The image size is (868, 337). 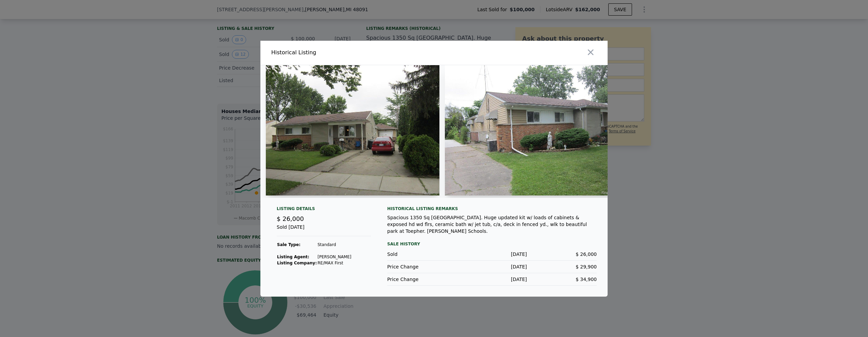 What do you see at coordinates (351, 53) in the screenshot?
I see `div: Historical Listing` at bounding box center [351, 53].